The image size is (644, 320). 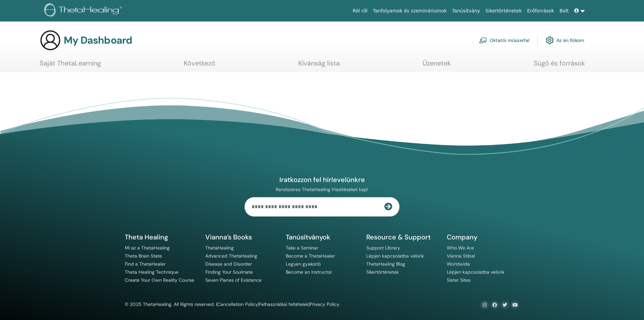 What do you see at coordinates (237, 304) in the screenshot?
I see `a: Cancellation Policy` at bounding box center [237, 304].